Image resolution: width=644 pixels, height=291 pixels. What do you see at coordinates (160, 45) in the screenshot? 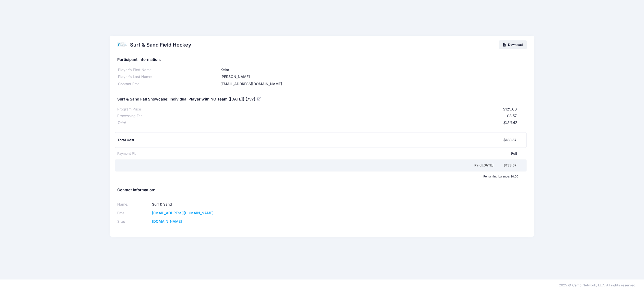
I see `h2: Surf & Sand Field Hockey` at bounding box center [160, 45].